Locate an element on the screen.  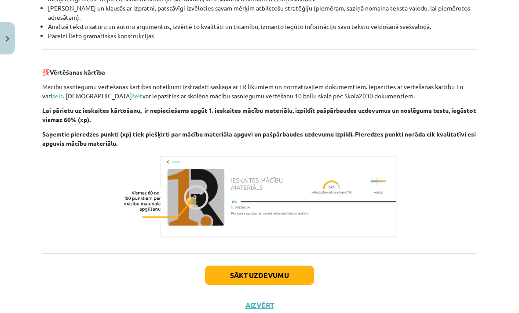
b: Vērtēšanas kārtība is located at coordinates (77, 72).